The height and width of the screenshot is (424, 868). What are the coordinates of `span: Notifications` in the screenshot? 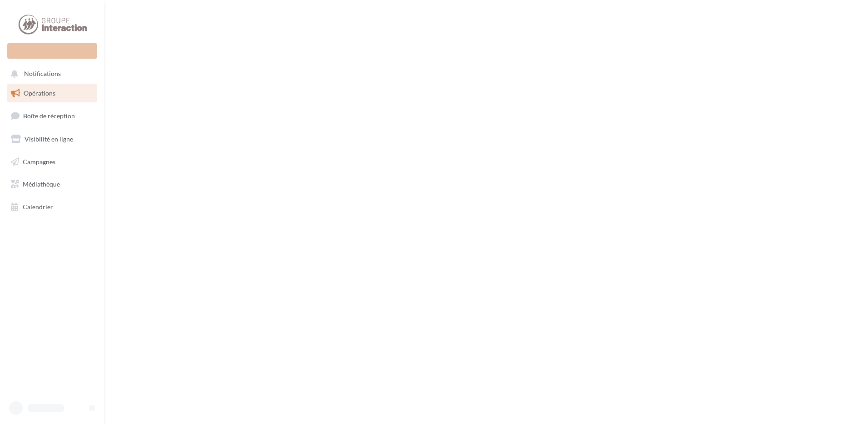 It's located at (42, 73).